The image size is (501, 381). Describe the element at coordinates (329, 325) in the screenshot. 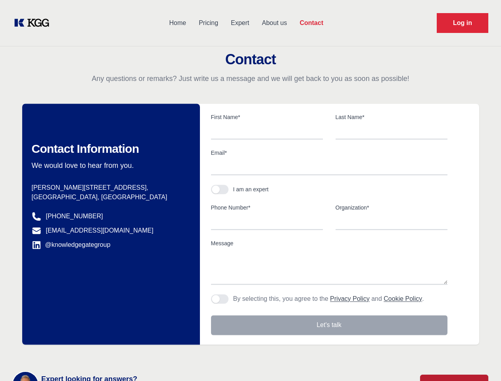

I see `button: Let's talk` at that location.